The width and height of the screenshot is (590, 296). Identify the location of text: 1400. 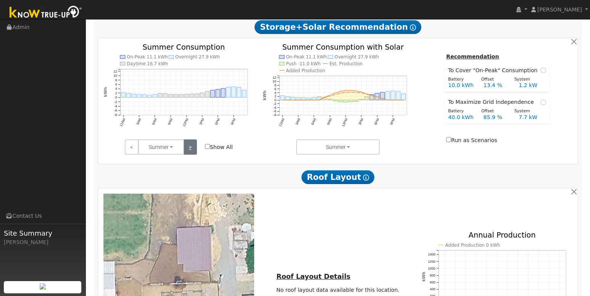
(432, 255).